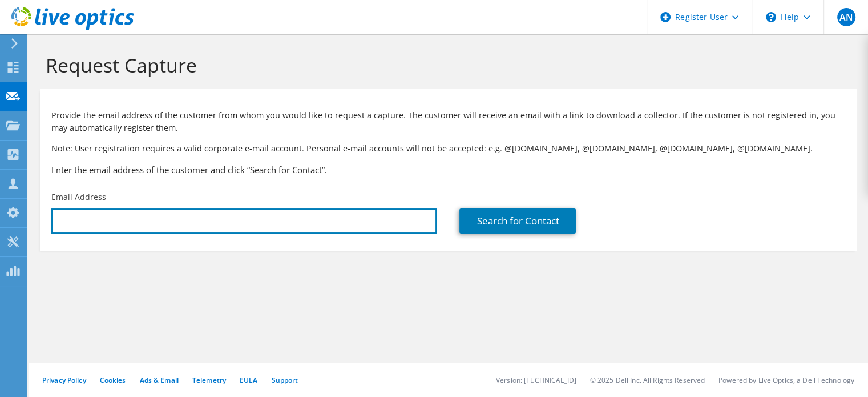 This screenshot has height=397, width=868. I want to click on li: Powered by Live Optics, a Dell Technology, so click(787, 380).